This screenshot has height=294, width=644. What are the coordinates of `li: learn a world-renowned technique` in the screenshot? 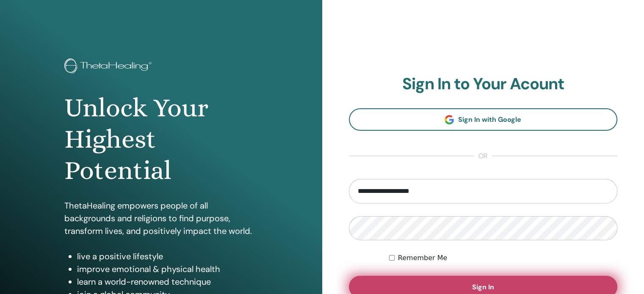 It's located at (167, 282).